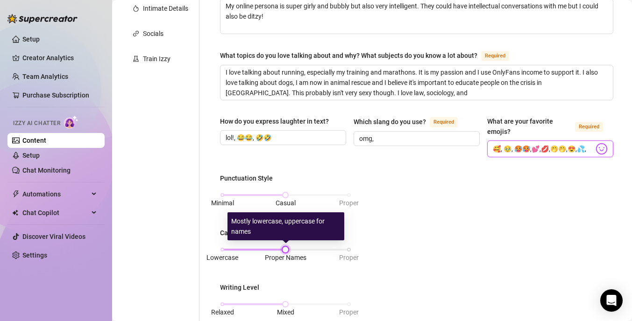 The height and width of the screenshot is (321, 632). What do you see at coordinates (602, 149) in the screenshot?
I see `img: svg%3e` at bounding box center [602, 149].